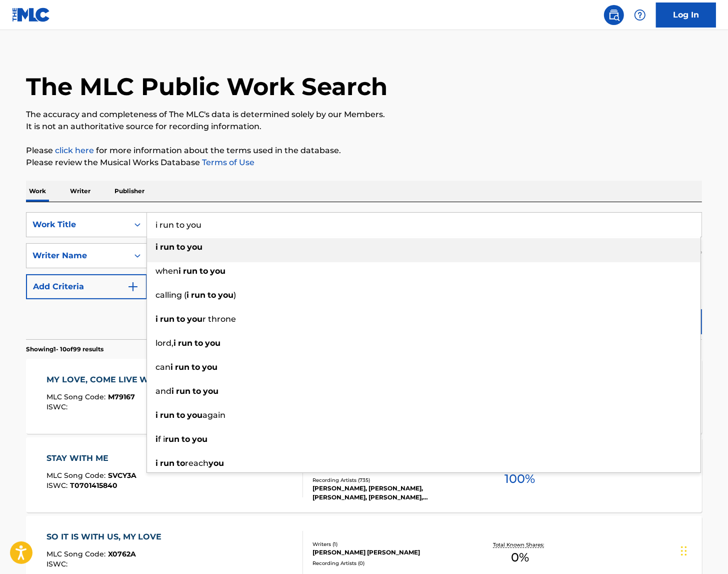  I want to click on div: Recording Artists ( 735 ), so click(388, 480).